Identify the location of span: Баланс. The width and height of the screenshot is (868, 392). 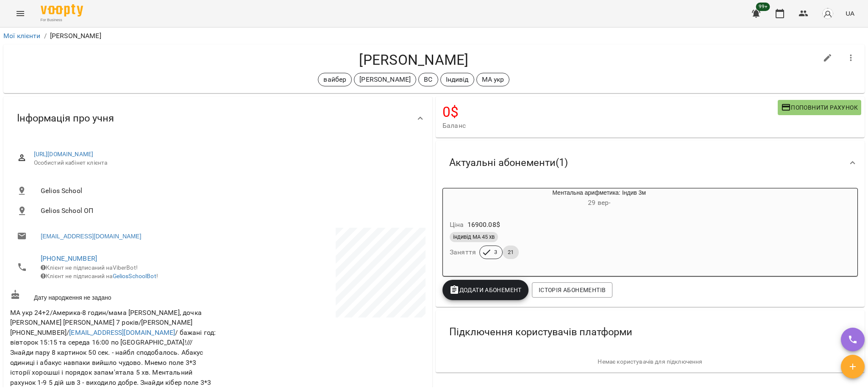
(610, 126).